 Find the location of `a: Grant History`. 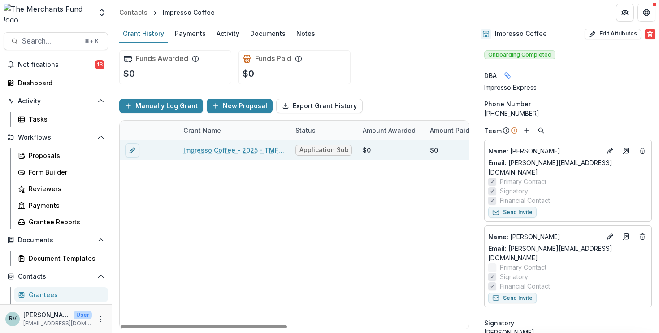

a: Grant History is located at coordinates (144, 34).